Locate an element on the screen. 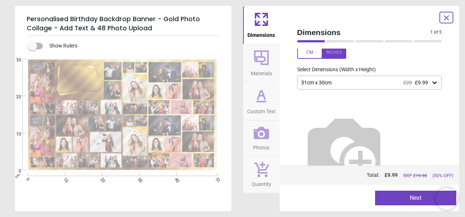 The width and height of the screenshot is (465, 217). span: 9.99 is located at coordinates (393, 175).